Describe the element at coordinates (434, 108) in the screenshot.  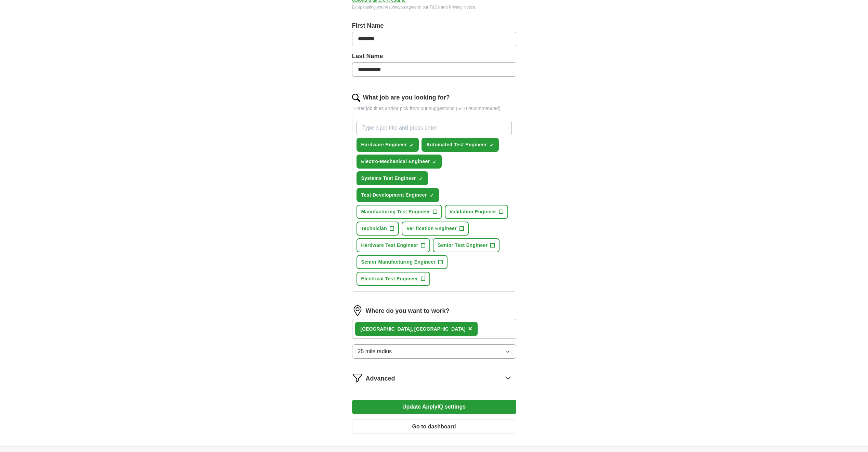
I see `p: Enter job titles and/or pick from our suggestions (6-10 recommended)` at that location.